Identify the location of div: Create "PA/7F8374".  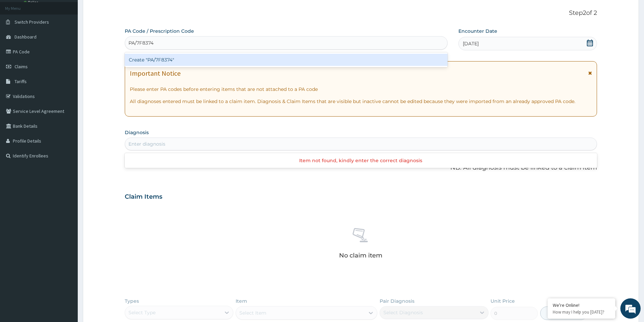
(286, 60).